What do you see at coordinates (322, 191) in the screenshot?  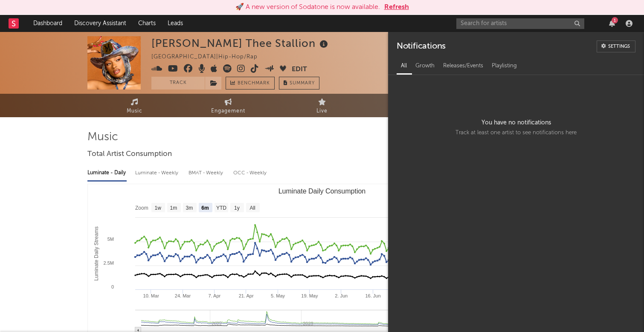 I see `text: Luminate Daily Consumption` at bounding box center [322, 191].